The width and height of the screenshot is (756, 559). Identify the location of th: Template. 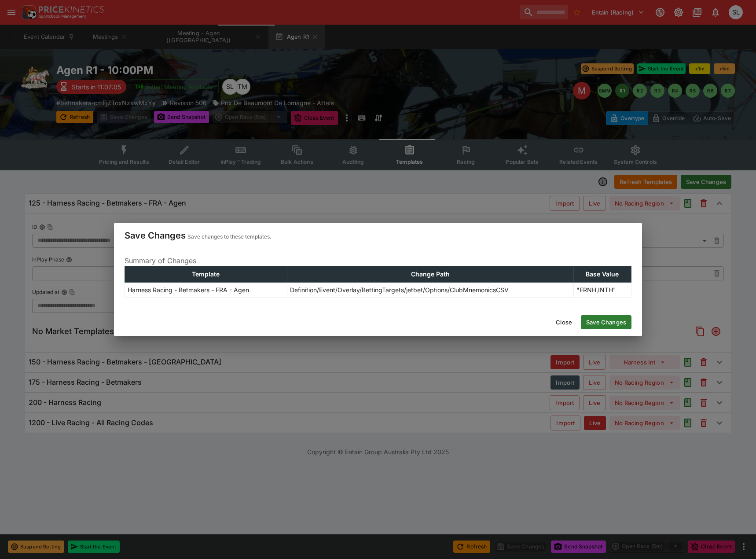
(206, 274).